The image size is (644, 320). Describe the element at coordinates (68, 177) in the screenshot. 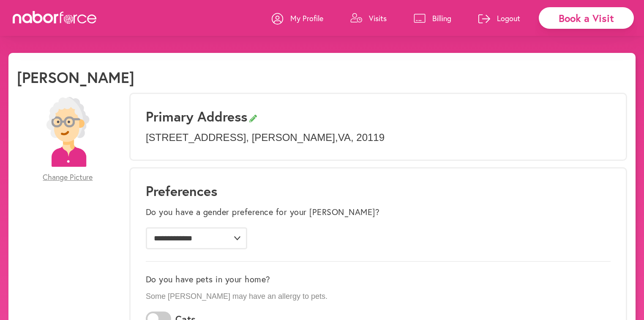

I see `span: Change Picture` at that location.